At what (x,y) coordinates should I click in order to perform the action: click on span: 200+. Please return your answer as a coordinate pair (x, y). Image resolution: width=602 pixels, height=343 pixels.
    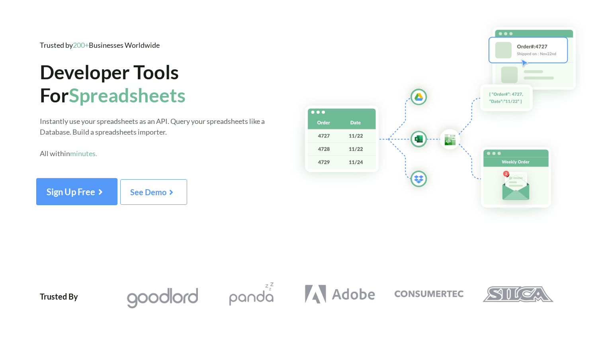
    Looking at the image, I should click on (81, 45).